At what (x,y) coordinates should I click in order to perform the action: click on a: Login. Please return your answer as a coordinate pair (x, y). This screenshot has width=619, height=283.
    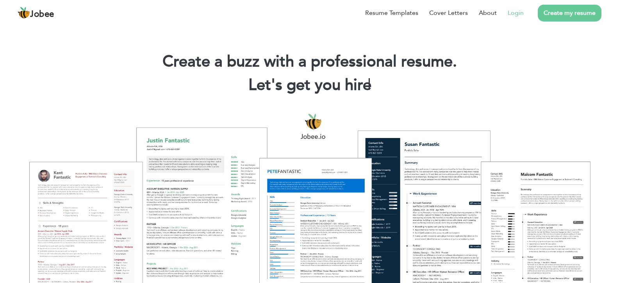
    Looking at the image, I should click on (515, 13).